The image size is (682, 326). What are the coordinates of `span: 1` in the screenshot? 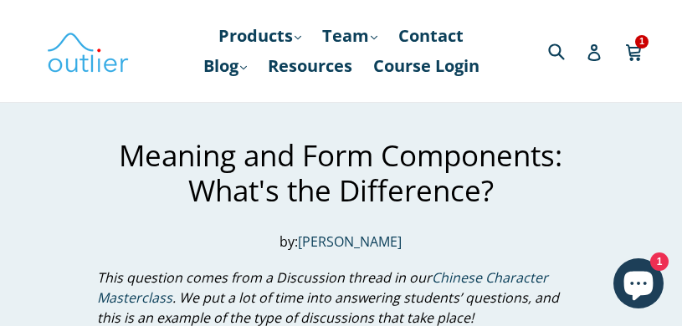 It's located at (641, 41).